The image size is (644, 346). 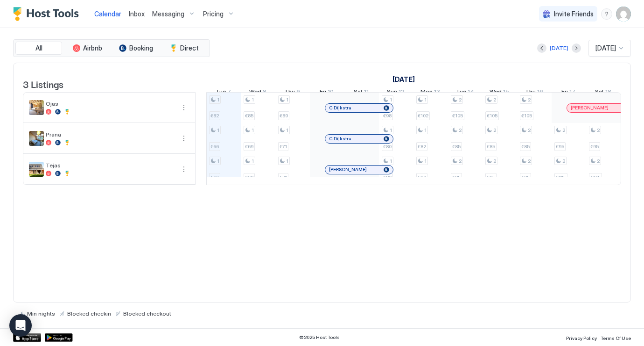 I want to click on span: 8, so click(x=264, y=92).